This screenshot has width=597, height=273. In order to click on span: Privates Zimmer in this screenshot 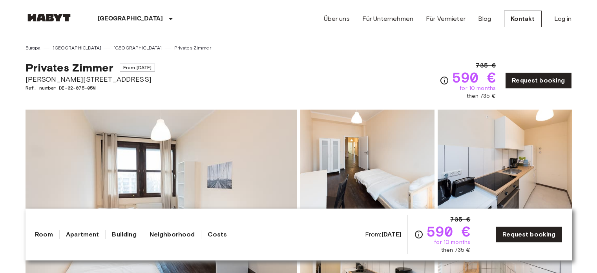, I will do `click(69, 68)`.